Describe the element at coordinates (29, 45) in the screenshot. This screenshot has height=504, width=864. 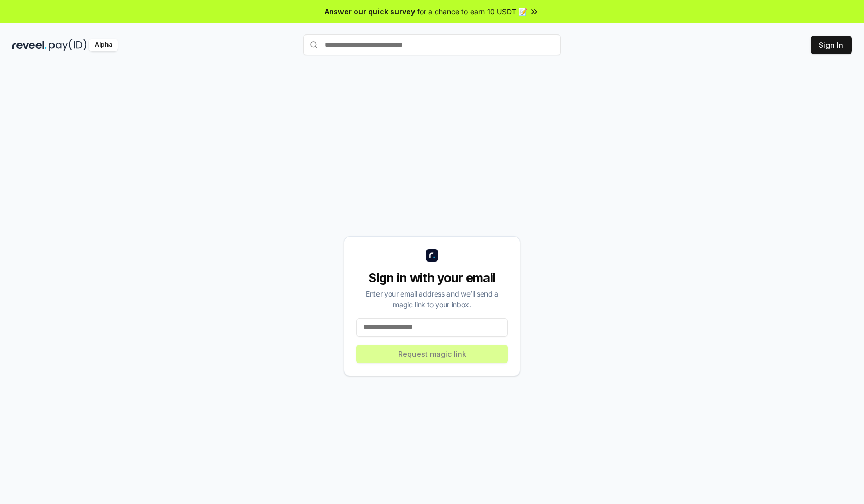
I see `img: reveel_dark` at that location.